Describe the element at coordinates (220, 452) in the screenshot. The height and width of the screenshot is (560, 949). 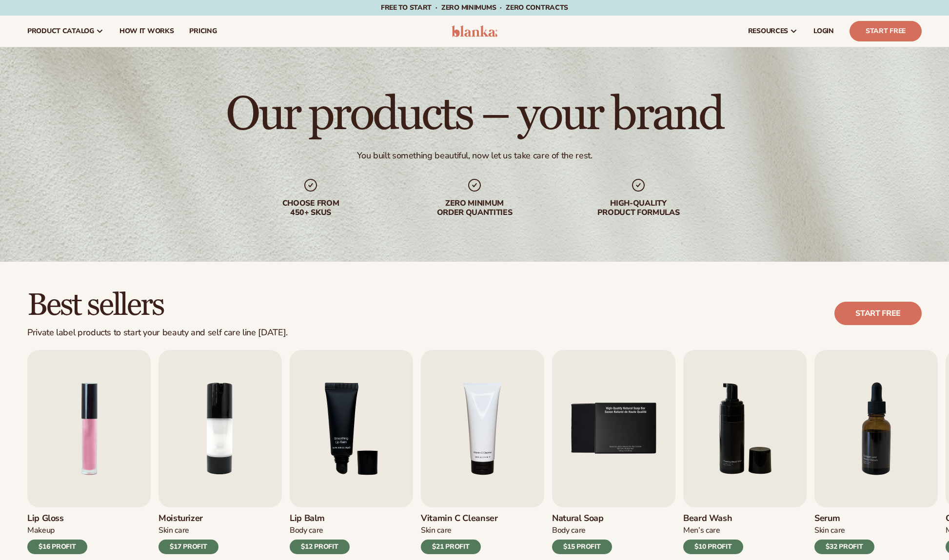
I see `a: 2 / 9` at that location.